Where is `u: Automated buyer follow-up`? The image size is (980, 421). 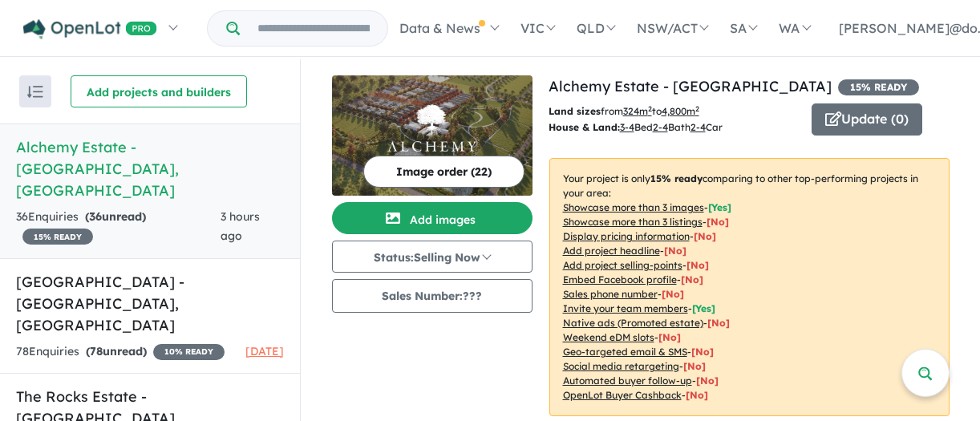 u: Automated buyer follow-up is located at coordinates (627, 380).